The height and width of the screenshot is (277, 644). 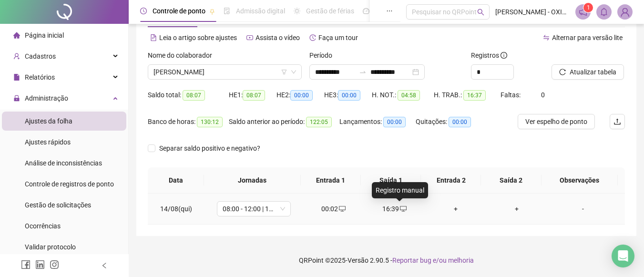 What do you see at coordinates (40, 264) in the screenshot?
I see `span: linkedin` at bounding box center [40, 264].